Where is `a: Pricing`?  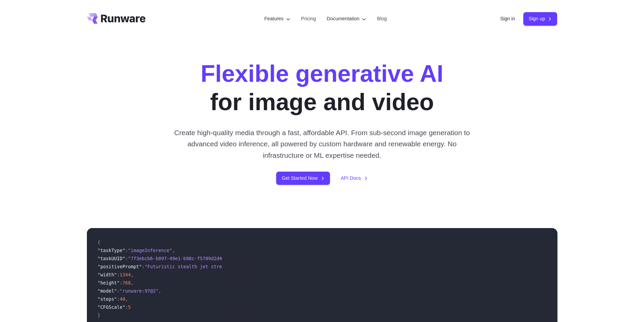
a: Pricing is located at coordinates (308, 19).